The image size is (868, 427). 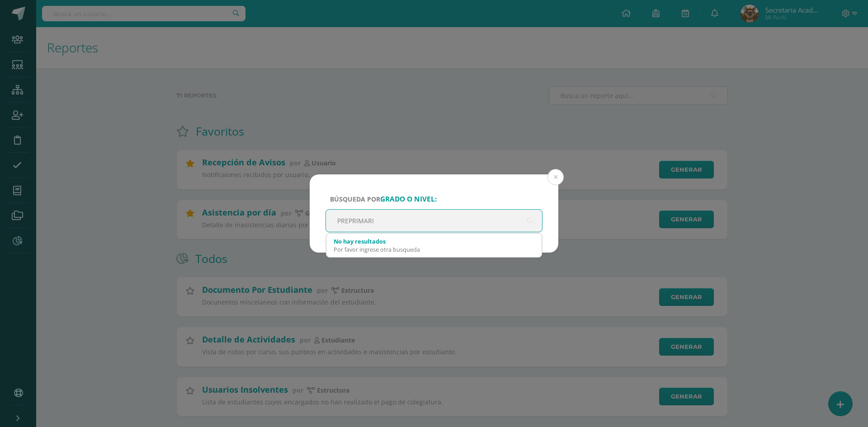 I want to click on button: Close (Esc), so click(x=555, y=177).